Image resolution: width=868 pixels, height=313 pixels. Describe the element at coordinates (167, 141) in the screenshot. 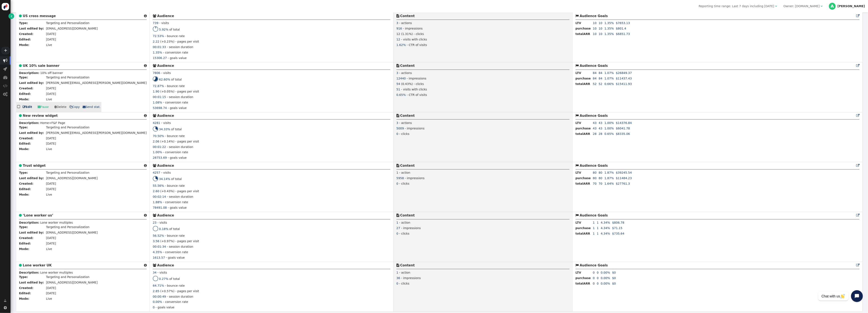

I see `span: (+0.14%)` at that location.